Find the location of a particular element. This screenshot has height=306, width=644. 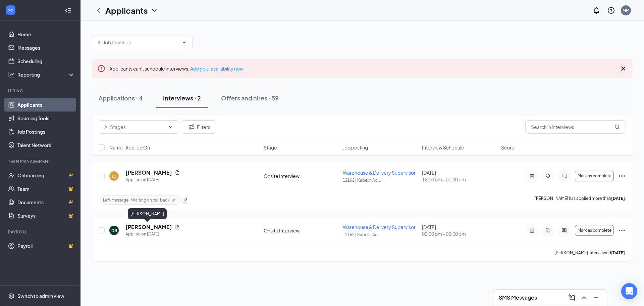

a: Scheduling is located at coordinates (46, 61).